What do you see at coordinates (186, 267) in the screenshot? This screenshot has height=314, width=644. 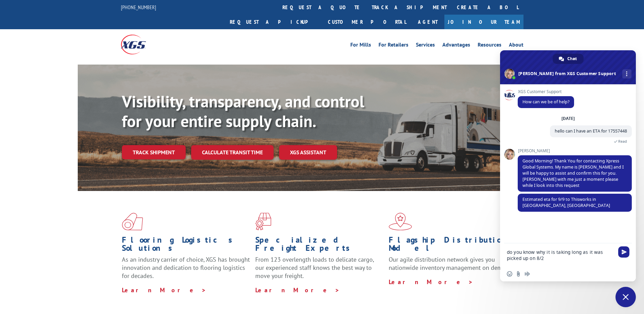 I see `span: As an industry carrier of choice, XGS has brought innovation and dedication to flooring logistics...` at bounding box center [186, 267].